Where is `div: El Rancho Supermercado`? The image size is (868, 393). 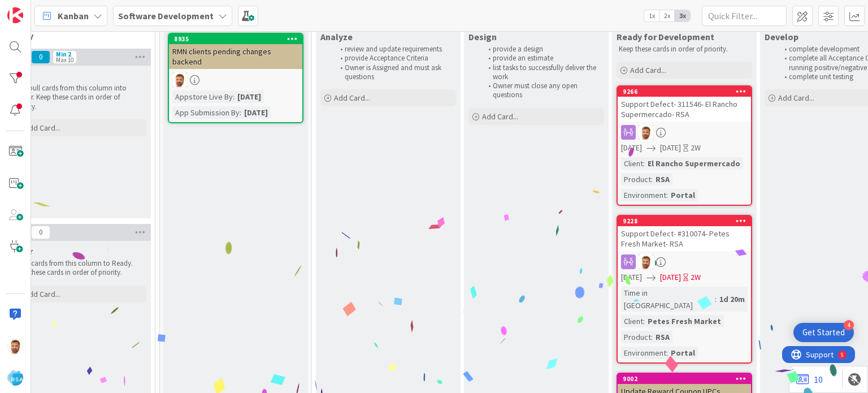
div: El Rancho Supermercado is located at coordinates (694, 163).